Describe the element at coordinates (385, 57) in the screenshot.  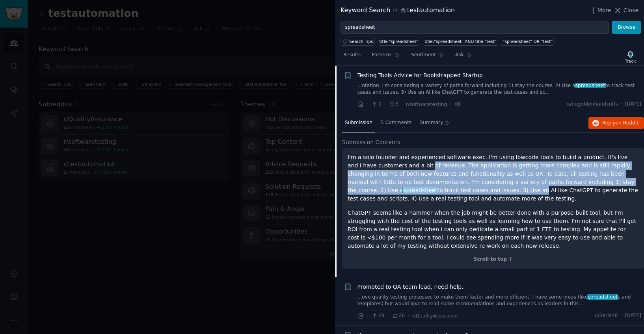
I see `a: Patterns` at that location.